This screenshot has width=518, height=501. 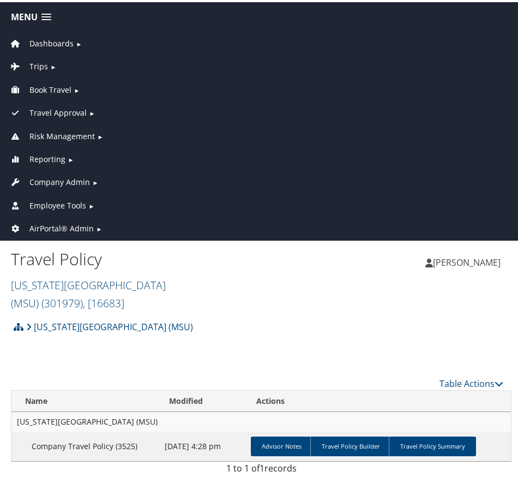 I want to click on a: Dashboards, so click(x=41, y=41).